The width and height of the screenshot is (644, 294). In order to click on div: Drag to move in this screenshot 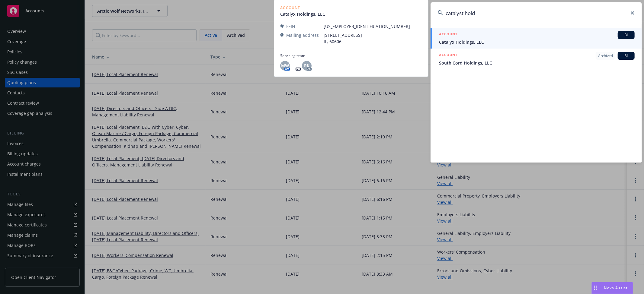, I will do `click(595, 288)`.